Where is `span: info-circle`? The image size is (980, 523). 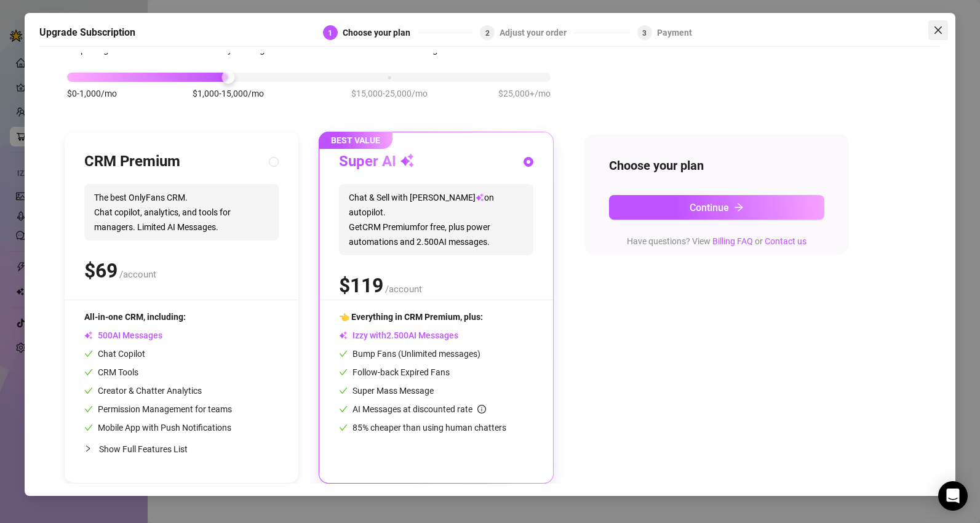 span: info-circle is located at coordinates (482, 409).